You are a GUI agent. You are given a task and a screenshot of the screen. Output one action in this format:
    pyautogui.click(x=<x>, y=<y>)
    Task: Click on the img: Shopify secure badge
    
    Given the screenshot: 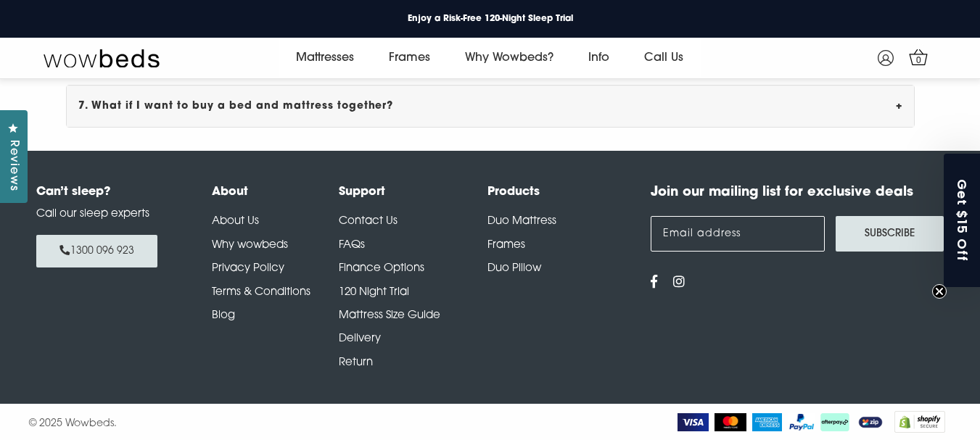 What is the action you would take?
    pyautogui.click(x=920, y=422)
    